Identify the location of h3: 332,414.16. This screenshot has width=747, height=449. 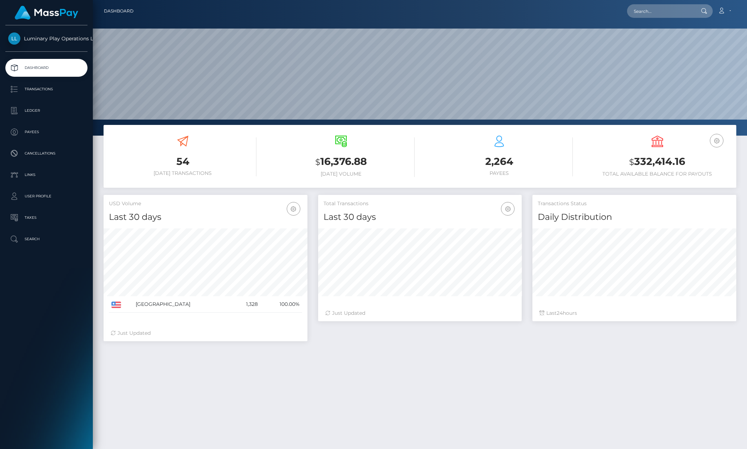
(657, 162).